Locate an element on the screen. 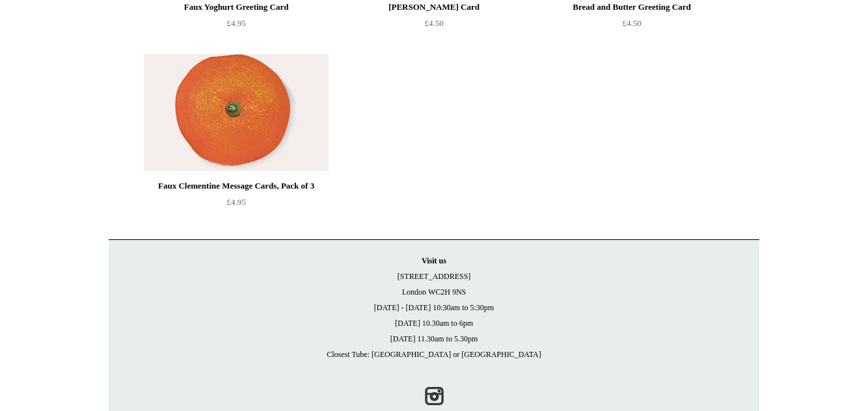  a: Instagram is located at coordinates (434, 396).